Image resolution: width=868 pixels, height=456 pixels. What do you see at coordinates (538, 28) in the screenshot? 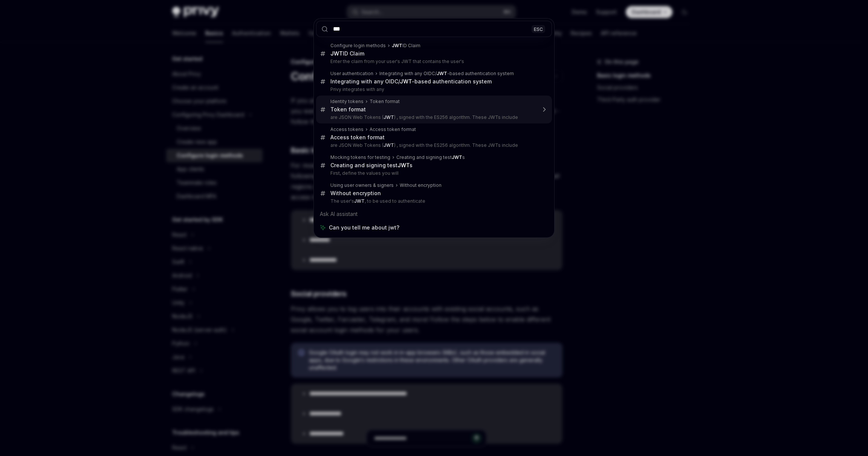
I see `div: ESC` at bounding box center [538, 28].